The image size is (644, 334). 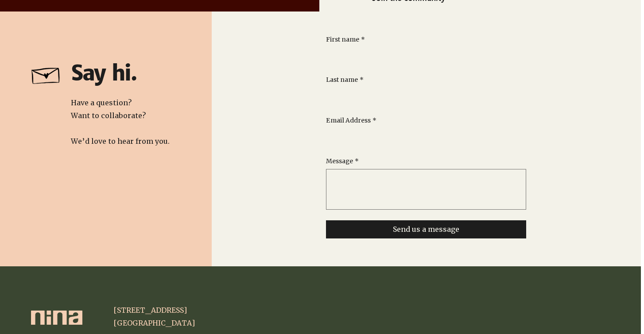 What do you see at coordinates (423, 97) in the screenshot?
I see `input: Last name` at bounding box center [423, 97].